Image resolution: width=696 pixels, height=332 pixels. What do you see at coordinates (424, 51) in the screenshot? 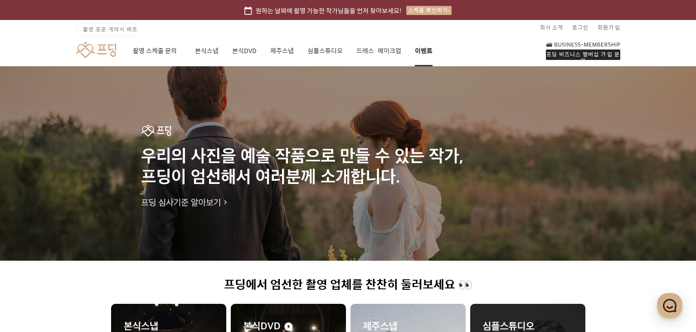
I see `a: 이벤트` at bounding box center [424, 51].